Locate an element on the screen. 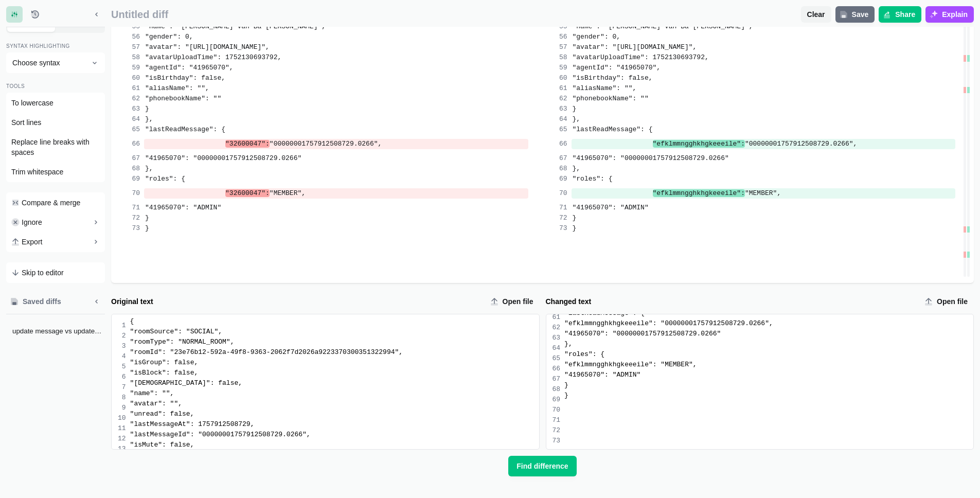  div: "lastMessageAt": 1757912508729, is located at coordinates (334, 425).